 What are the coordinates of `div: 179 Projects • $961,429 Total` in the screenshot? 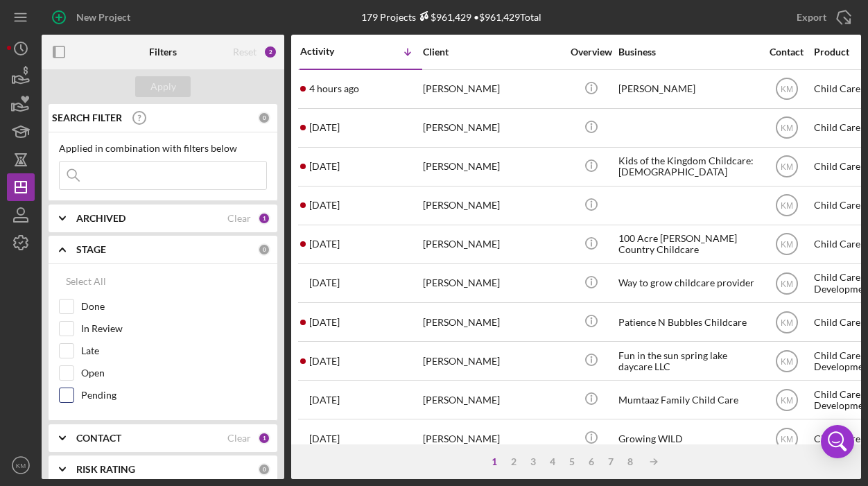 It's located at (451, 16).